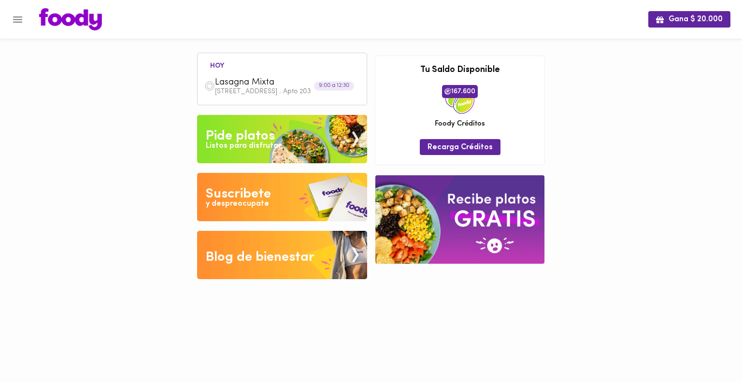  Describe the element at coordinates (460, 147) in the screenshot. I see `span: Recarga Créditos` at that location.